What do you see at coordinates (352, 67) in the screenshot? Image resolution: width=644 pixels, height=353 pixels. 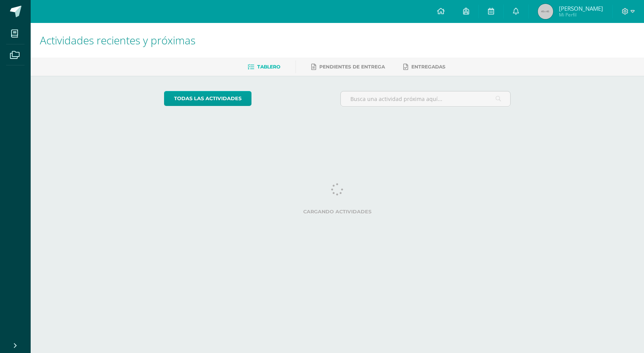 I see `span: Pendientes de entrega` at bounding box center [352, 67].